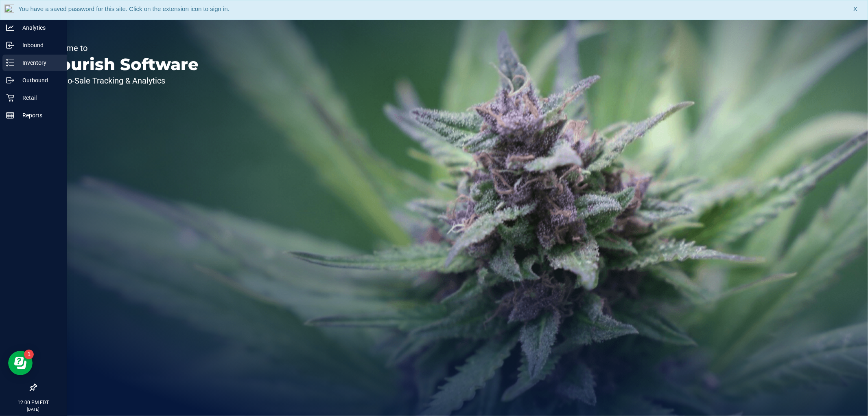 The height and width of the screenshot is (416, 868). Describe the element at coordinates (856, 9) in the screenshot. I see `span: X` at that location.